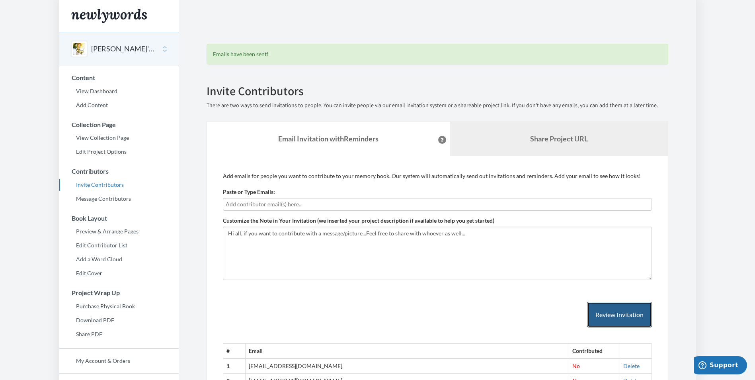 Image resolution: width=755 pixels, height=380 pixels. Describe the element at coordinates (119, 125) in the screenshot. I see `h3: Collection Page` at that location.